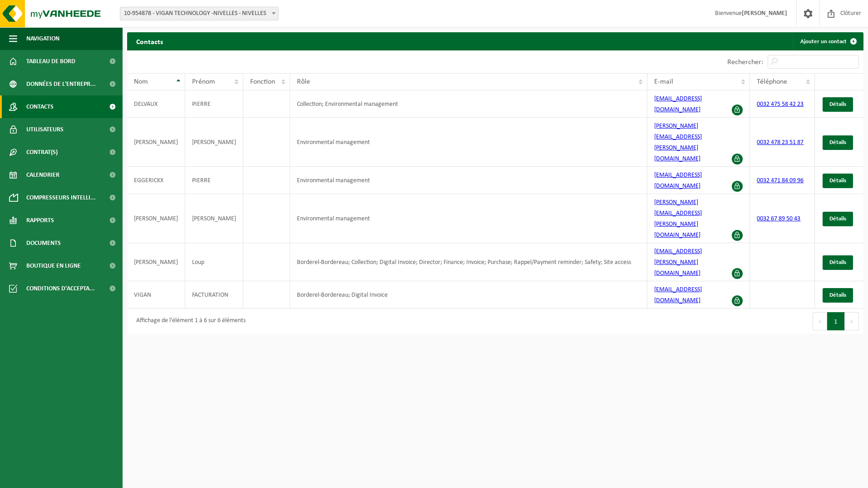 The height and width of the screenshot is (488, 868). Describe the element at coordinates (772, 81) in the screenshot. I see `span: Téléphone` at that location.